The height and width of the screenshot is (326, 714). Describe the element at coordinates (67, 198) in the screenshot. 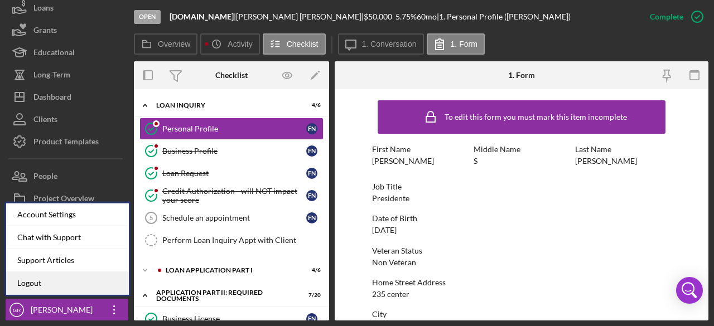

I see `a: Project Overview` at that location.